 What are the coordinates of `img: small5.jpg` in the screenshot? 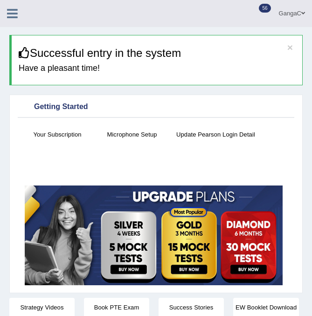 It's located at (154, 236).